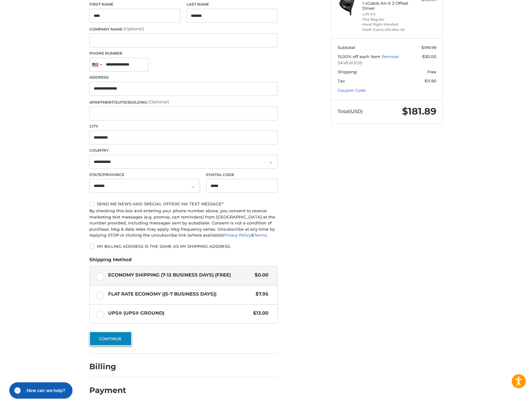 This screenshot has height=407, width=532. Describe the element at coordinates (183, 29) in the screenshot. I see `label: Company Name` at that location.